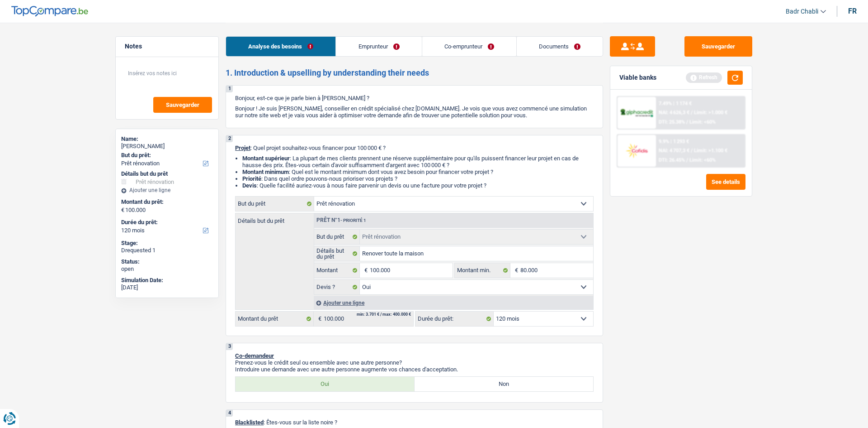 This screenshot has width=868, height=428. Describe the element at coordinates (229, 89) in the screenshot. I see `div: 1` at that location.